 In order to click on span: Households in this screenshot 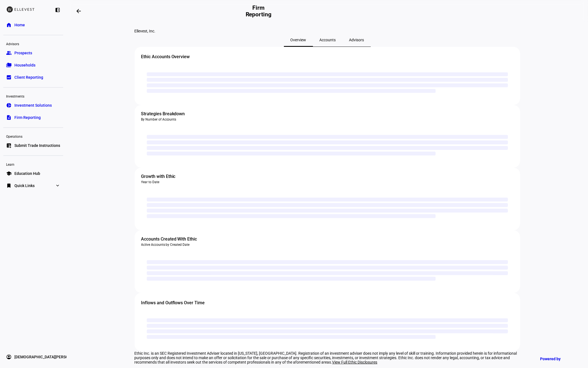, I will do `click(25, 65)`.